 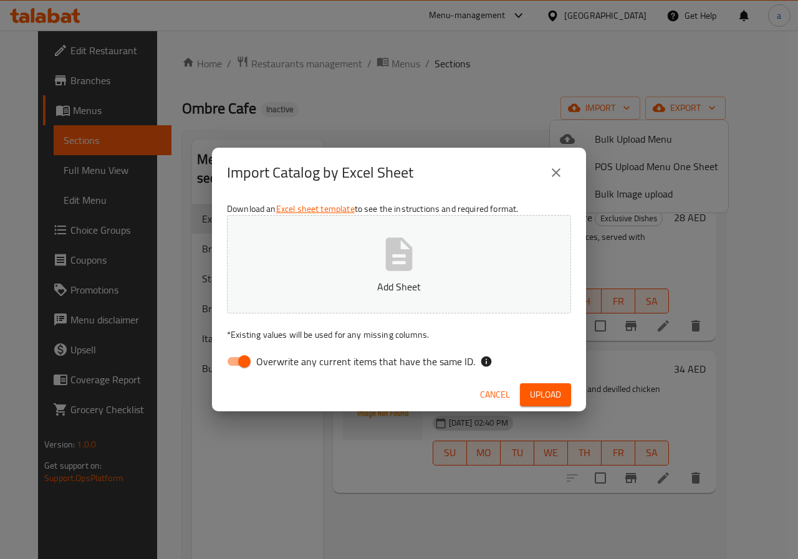 What do you see at coordinates (556, 173) in the screenshot?
I see `button: close` at bounding box center [556, 173].